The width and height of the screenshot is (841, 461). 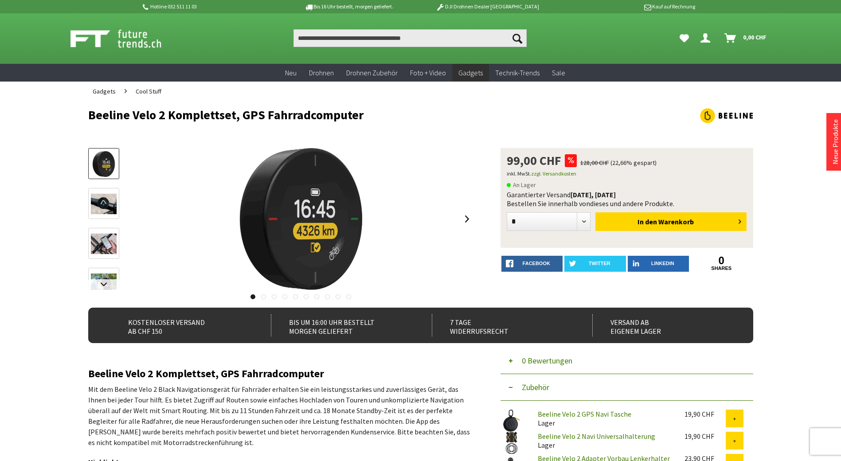 What do you see at coordinates (658, 264) in the screenshot?
I see `a: LinkedIn` at bounding box center [658, 264].